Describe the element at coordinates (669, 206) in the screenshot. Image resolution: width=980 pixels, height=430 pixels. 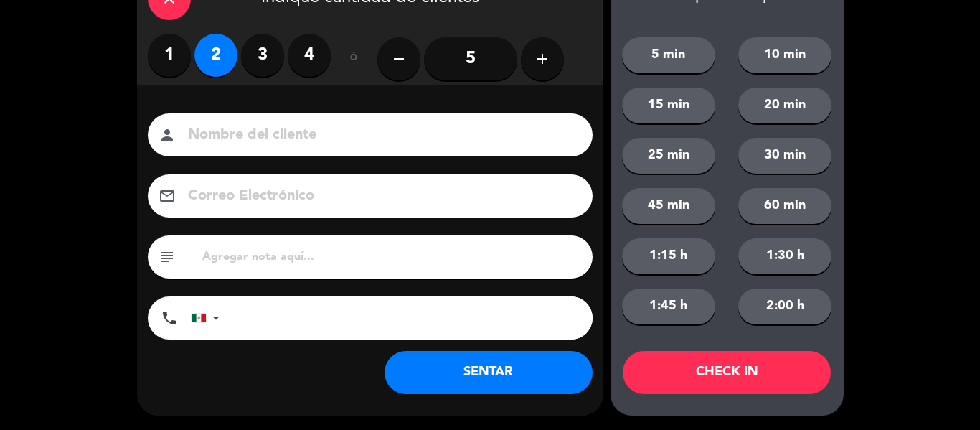
I see `button: 45 min` at that location.